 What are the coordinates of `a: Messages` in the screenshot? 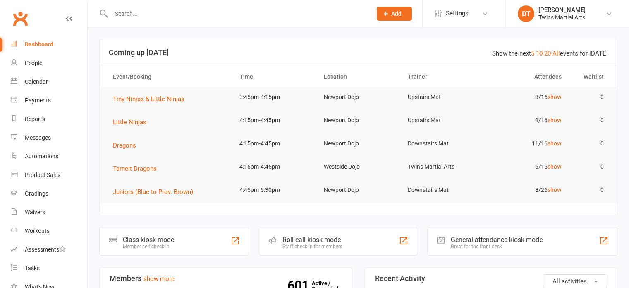 It's located at (49, 137).